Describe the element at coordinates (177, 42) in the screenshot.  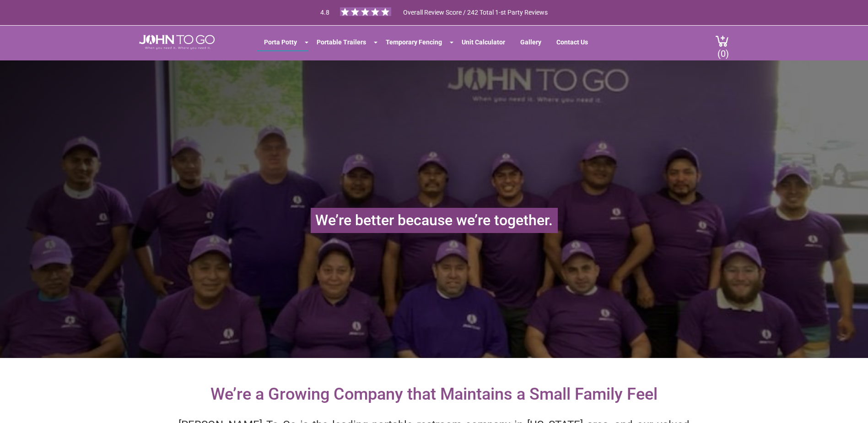
I see `img: JOHN to go` at that location.